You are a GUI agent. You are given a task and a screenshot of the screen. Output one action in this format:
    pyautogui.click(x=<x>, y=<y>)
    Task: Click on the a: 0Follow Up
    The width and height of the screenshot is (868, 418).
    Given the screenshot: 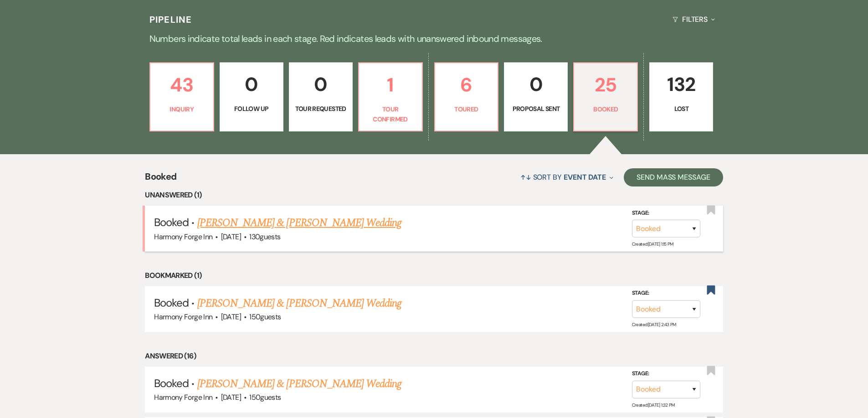 What is the action you would take?
    pyautogui.click(x=252, y=97)
    